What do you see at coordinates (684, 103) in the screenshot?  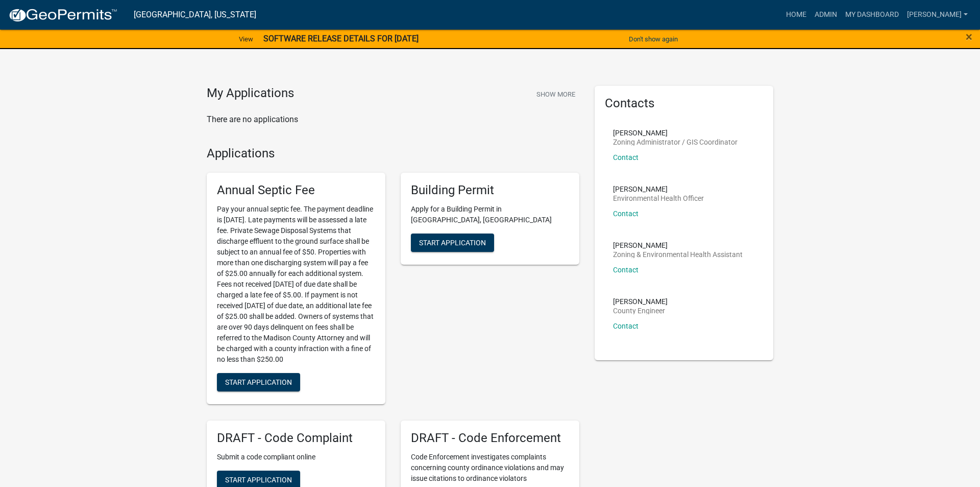 I see `h5: Contacts` at bounding box center [684, 103].